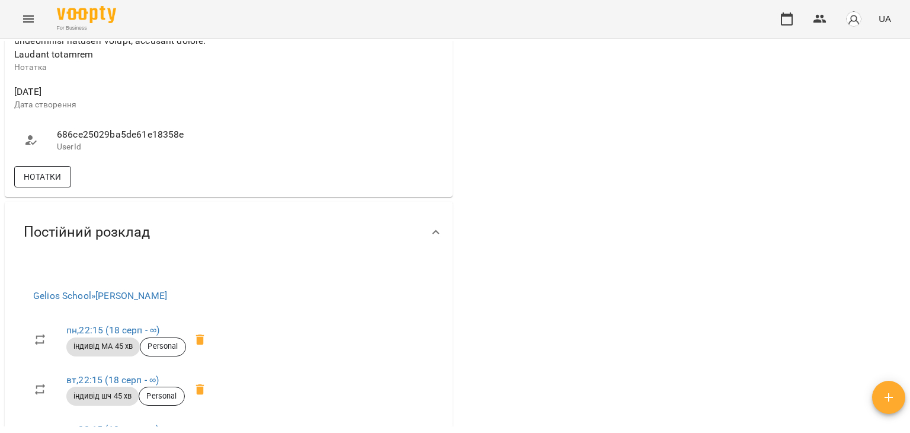 The width and height of the screenshot is (910, 433). I want to click on span: індивід шч 45 хв, so click(103, 396).